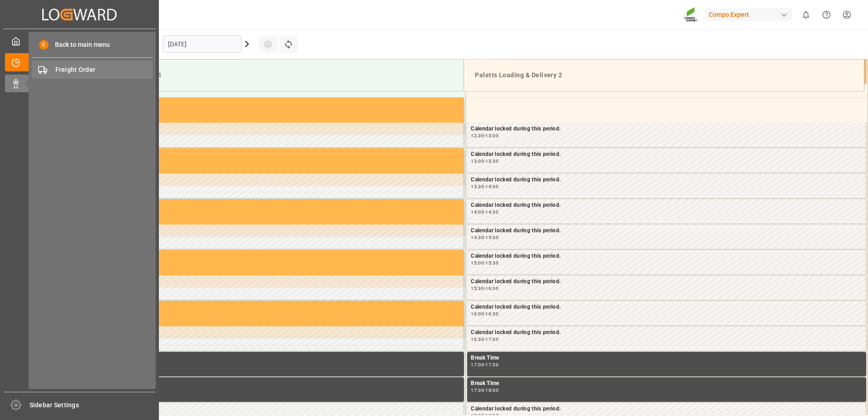 The width and height of the screenshot is (868, 420). Describe the element at coordinates (92, 69) in the screenshot. I see `a: Freight Order` at that location.